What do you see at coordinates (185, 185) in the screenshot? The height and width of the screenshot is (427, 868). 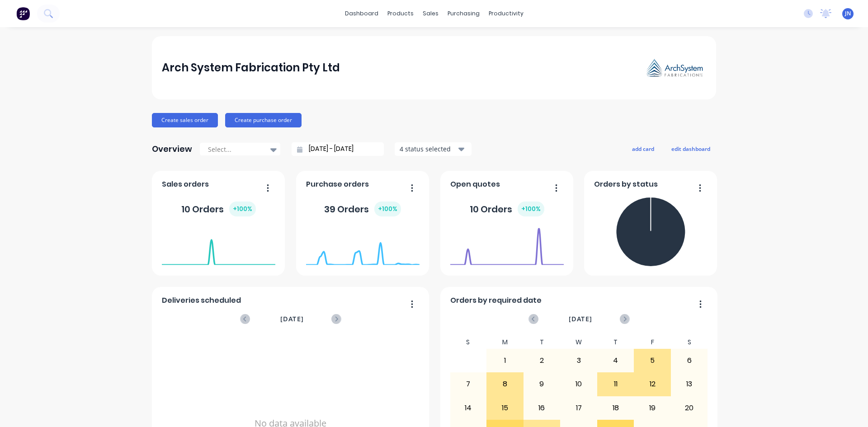 I see `span: Sales orders` at bounding box center [185, 185].